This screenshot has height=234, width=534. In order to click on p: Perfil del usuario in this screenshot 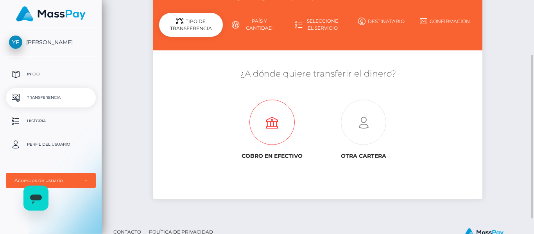, I will do `click(51, 145)`.